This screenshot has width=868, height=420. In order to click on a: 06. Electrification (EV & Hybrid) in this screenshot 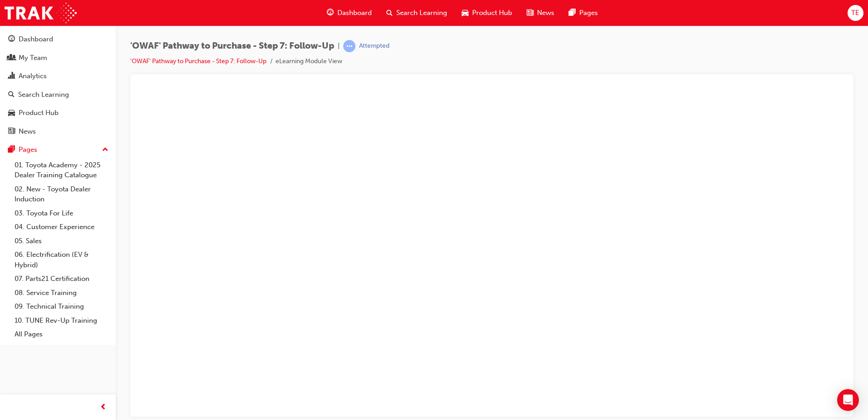, I will do `click(62, 259)`.